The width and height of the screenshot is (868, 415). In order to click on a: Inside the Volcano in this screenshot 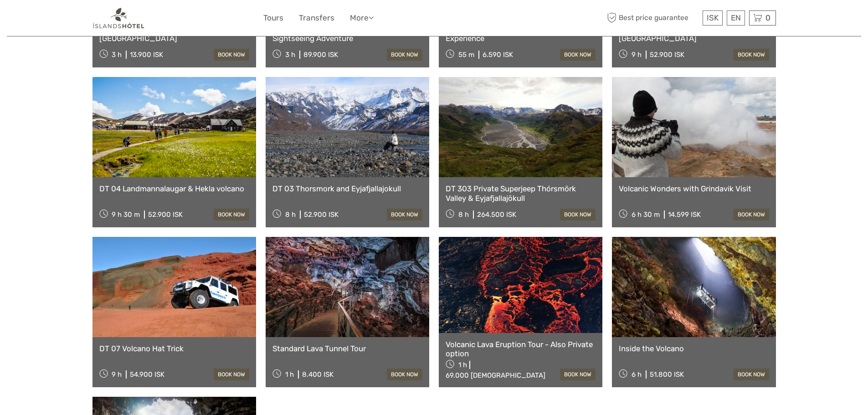, I will do `click(693, 348)`.